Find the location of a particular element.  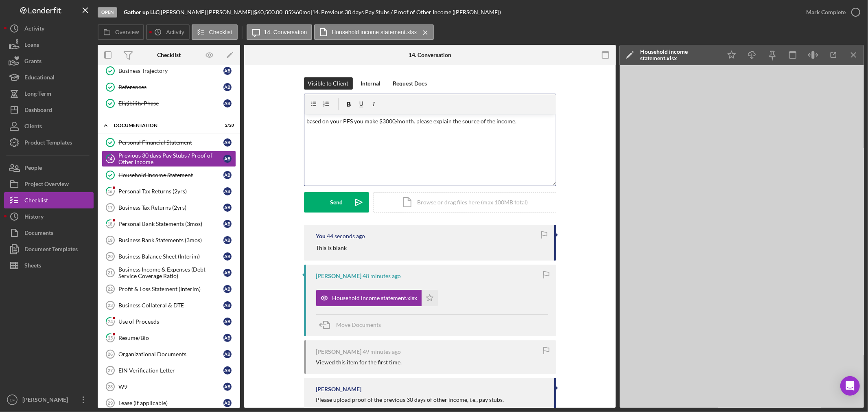

div: Internal is located at coordinates (370, 83).